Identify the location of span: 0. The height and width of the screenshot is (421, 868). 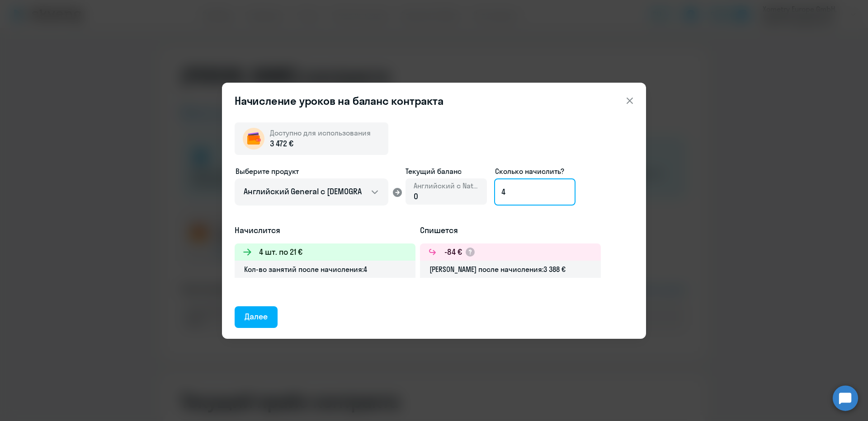
(416, 196).